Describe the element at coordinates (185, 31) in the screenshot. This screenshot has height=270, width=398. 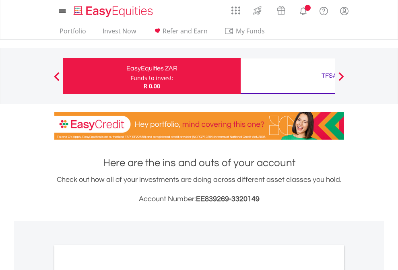
I see `span: Refer and Earn` at that location.